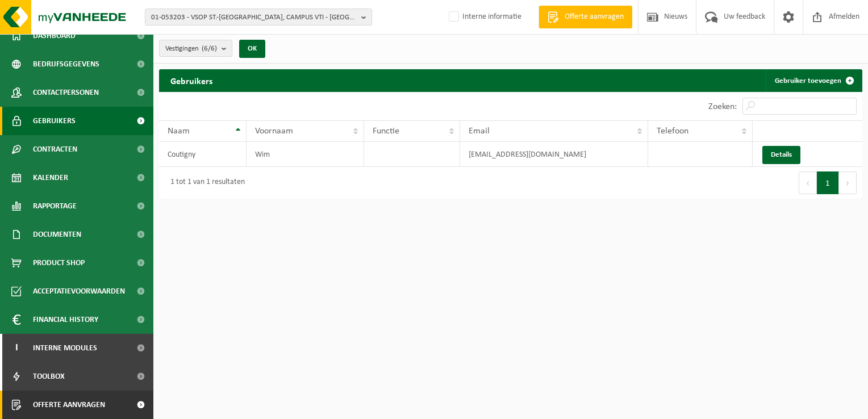 This screenshot has height=419, width=868. Describe the element at coordinates (192, 80) in the screenshot. I see `h2: Gebruikers` at that location.